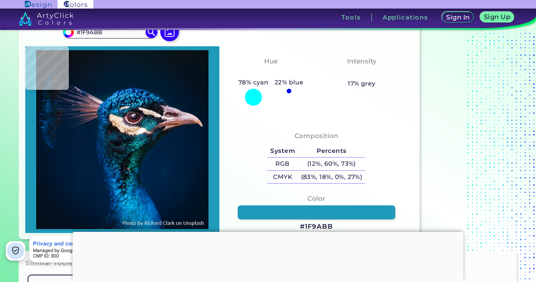 Image resolution: width=536 pixels, height=282 pixels. What do you see at coordinates (361, 73) in the screenshot?
I see `h3: Moderate` at bounding box center [361, 73].